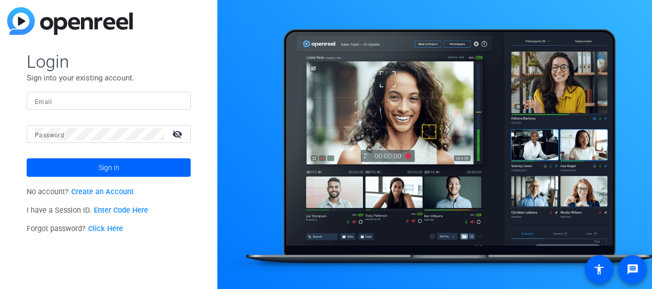 This screenshot has width=652, height=289. Describe the element at coordinates (109, 168) in the screenshot. I see `span: Sign in` at that location.